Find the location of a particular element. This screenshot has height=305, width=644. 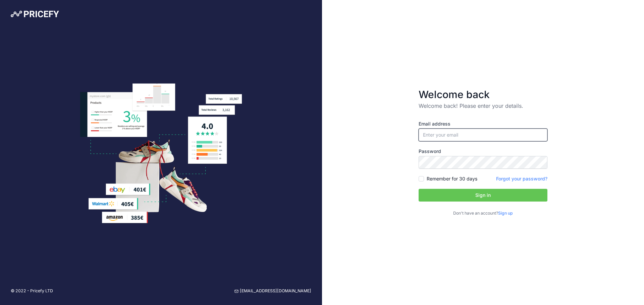

h3: Welcome back is located at coordinates (483, 94).